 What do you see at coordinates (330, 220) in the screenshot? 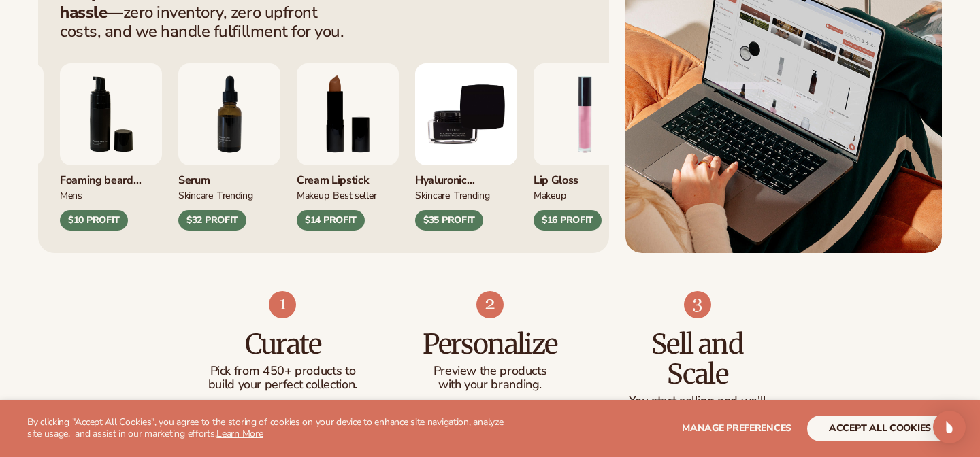
I see `div: $14 PROFIT` at bounding box center [330, 220].